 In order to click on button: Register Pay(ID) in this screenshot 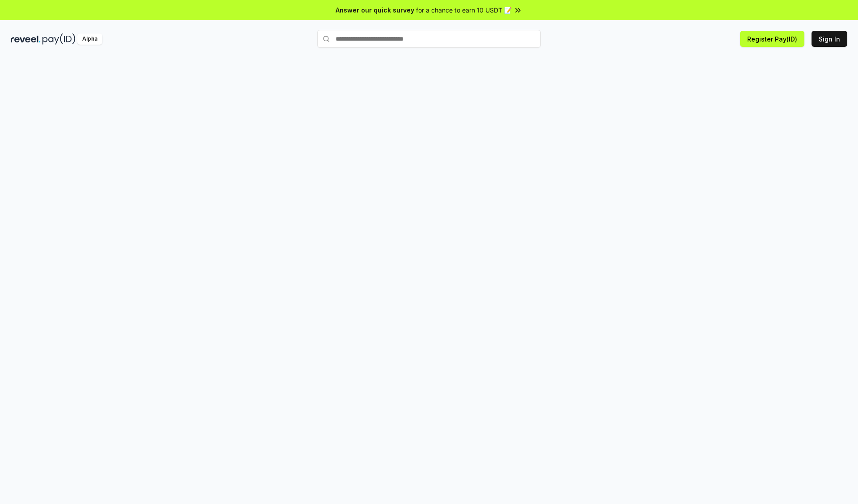, I will do `click(772, 39)`.